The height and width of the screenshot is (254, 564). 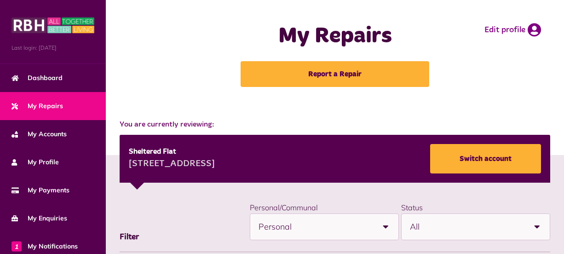 I want to click on a: Switch account, so click(x=485, y=159).